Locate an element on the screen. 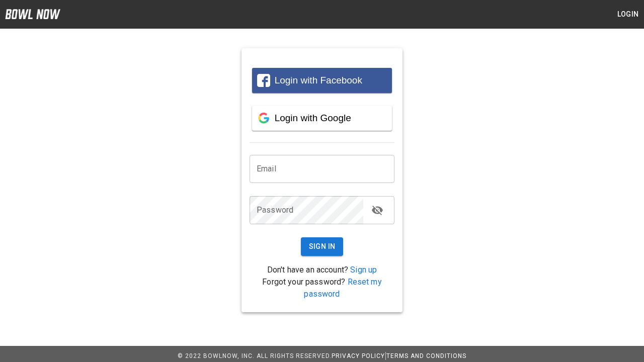 The image size is (644, 362). span: Login with Facebook is located at coordinates (319, 80).